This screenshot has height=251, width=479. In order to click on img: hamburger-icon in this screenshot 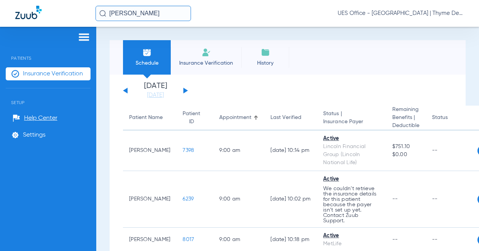, I will do `click(84, 37)`.